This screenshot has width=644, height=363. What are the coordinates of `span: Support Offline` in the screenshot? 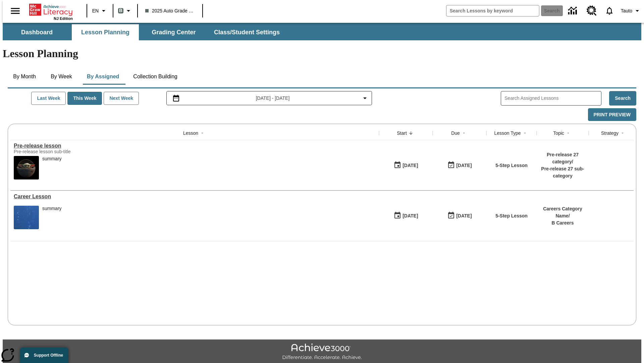 It's located at (49, 355).